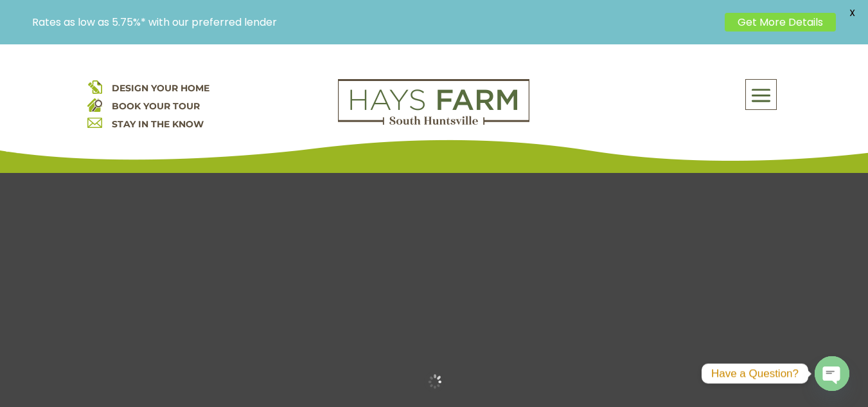 The height and width of the screenshot is (407, 868). I want to click on a: Get More Details, so click(781, 22).